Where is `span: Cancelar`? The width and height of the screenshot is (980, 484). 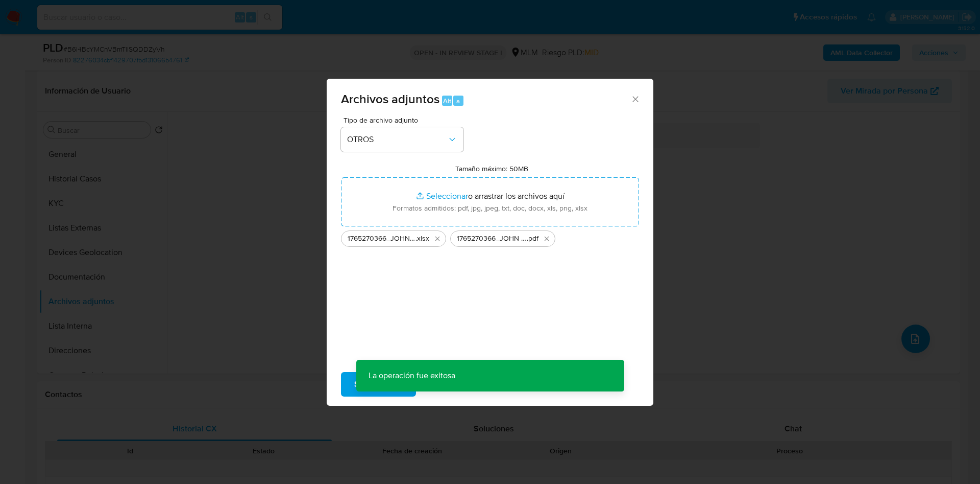
span: Cancelar is located at coordinates (449, 384).